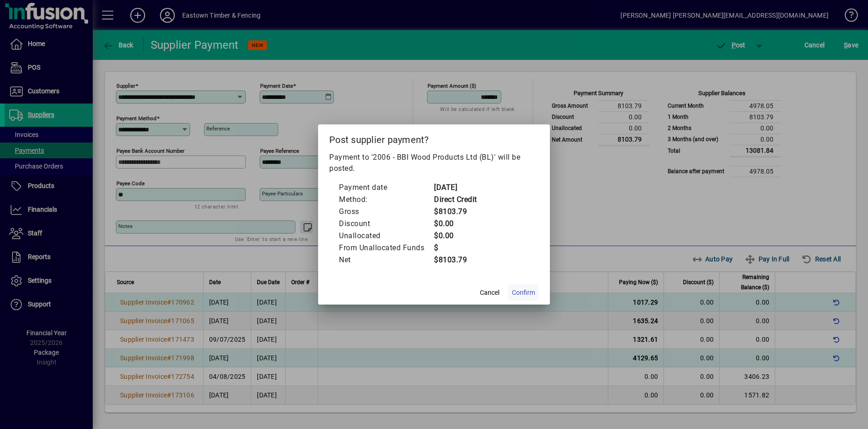  What do you see at coordinates (490, 292) in the screenshot?
I see `span: Cancel` at bounding box center [490, 292].